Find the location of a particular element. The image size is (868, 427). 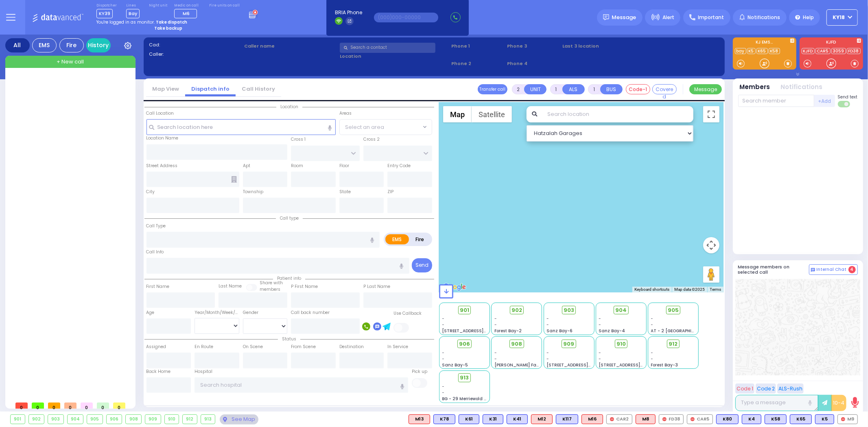

span: BG - 29 Merriewold S. is located at coordinates (465, 399).